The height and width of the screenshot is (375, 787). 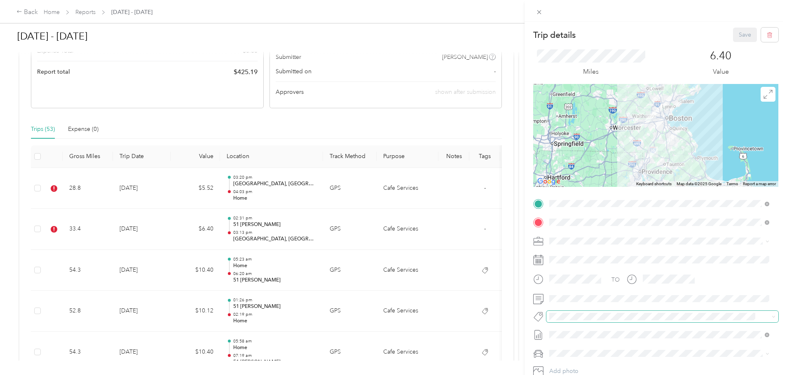 I want to click on p: Trip details, so click(x=554, y=35).